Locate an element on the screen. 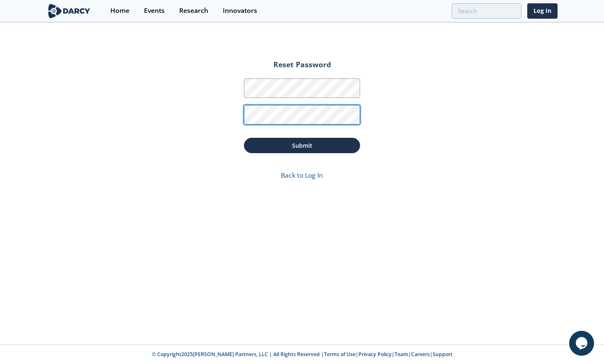 The image size is (604, 364). a: Log In is located at coordinates (542, 11).